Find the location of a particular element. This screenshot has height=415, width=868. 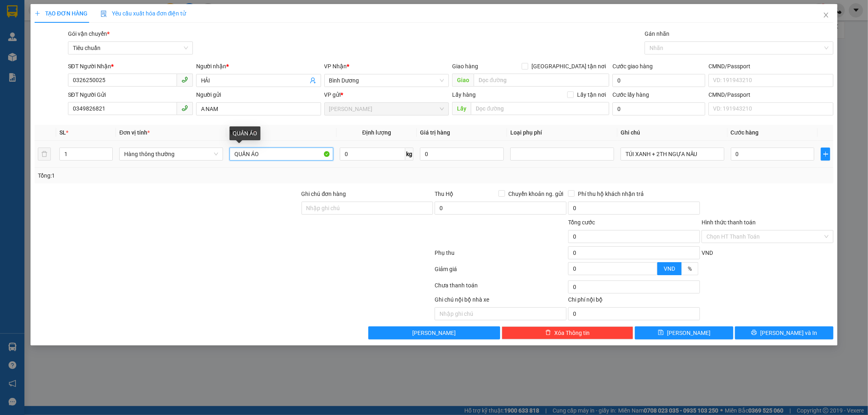

span: Xóa Thông tin is located at coordinates (572, 333).